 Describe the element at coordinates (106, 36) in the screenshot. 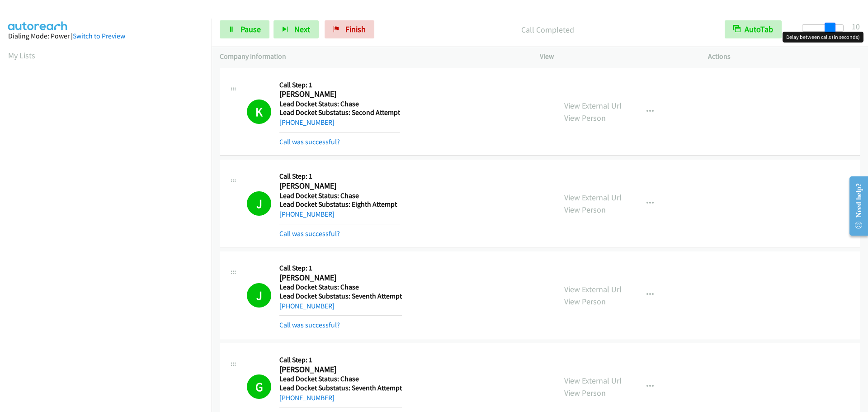

I see `div: Dialing Mode: Power |` at that location.